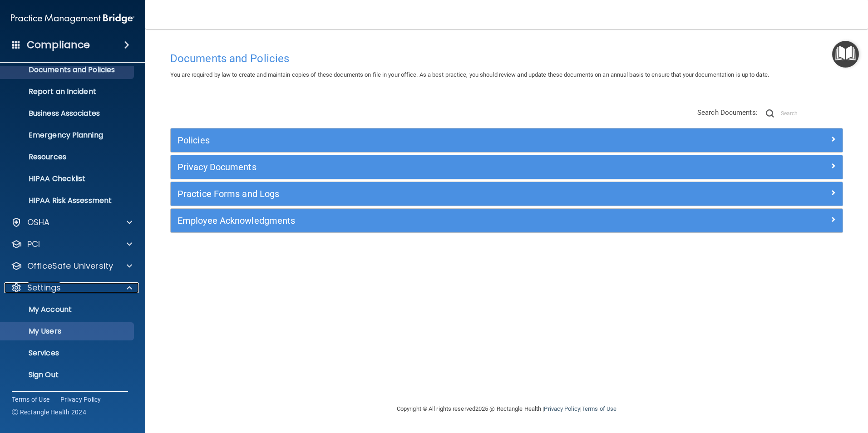 The height and width of the screenshot is (433, 868). Describe the element at coordinates (58, 45) in the screenshot. I see `h4: Compliance` at that location.